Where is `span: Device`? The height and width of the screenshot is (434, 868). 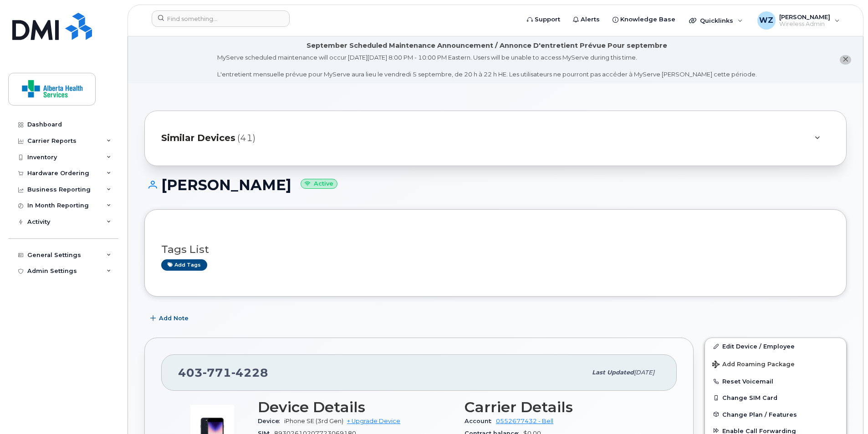
span: Device is located at coordinates (271, 421).